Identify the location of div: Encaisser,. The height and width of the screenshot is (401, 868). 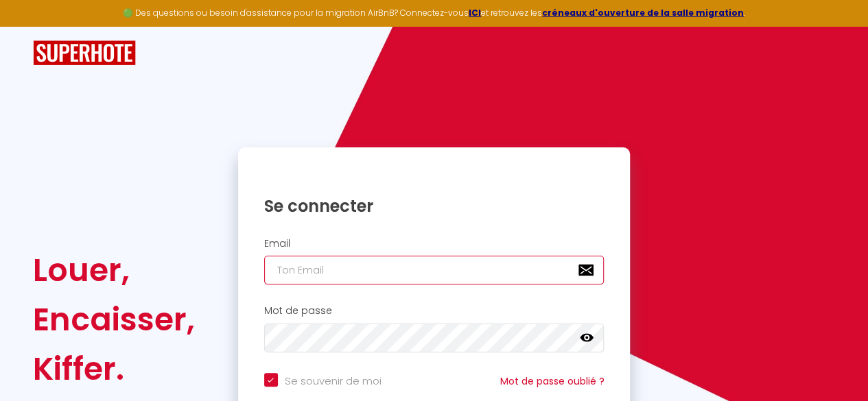
(114, 320).